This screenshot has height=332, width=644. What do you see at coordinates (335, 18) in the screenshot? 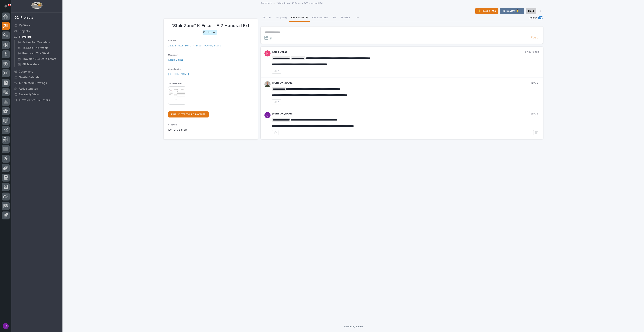
I see `button: FAI` at bounding box center [335, 18].